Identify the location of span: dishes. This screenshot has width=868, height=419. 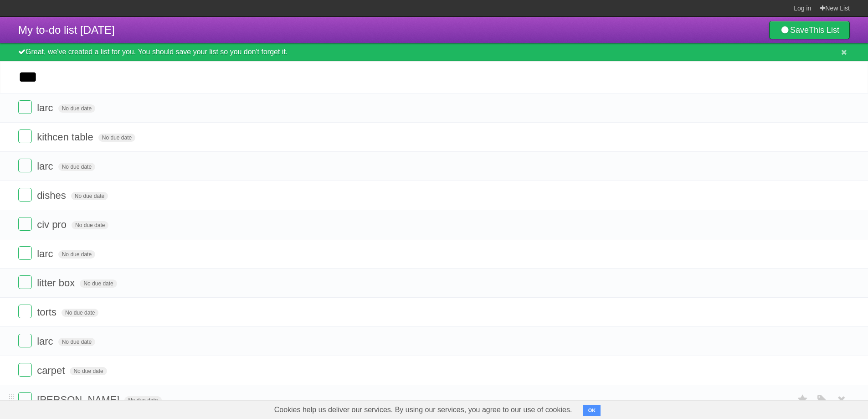
(53, 195).